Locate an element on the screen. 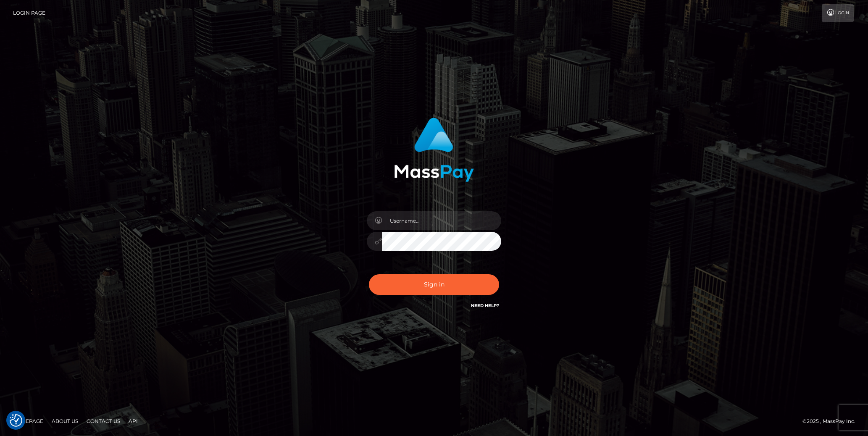  a: API is located at coordinates (133, 421).